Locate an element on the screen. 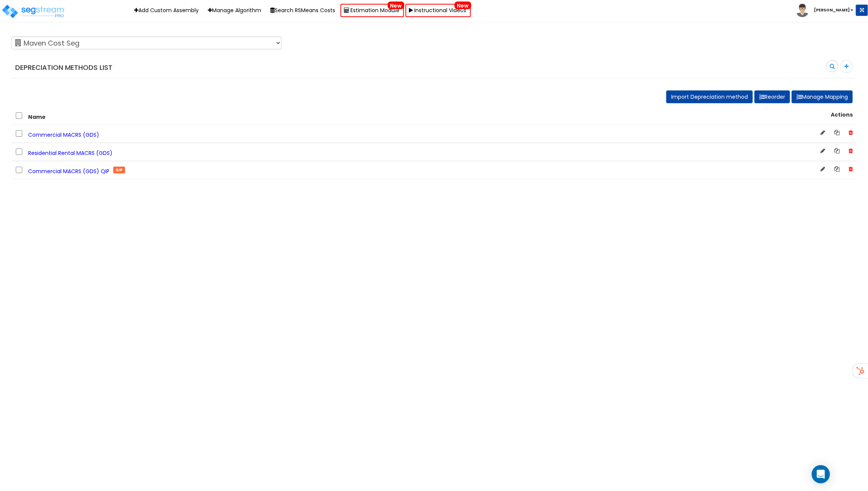  strong: Actions is located at coordinates (842, 115).